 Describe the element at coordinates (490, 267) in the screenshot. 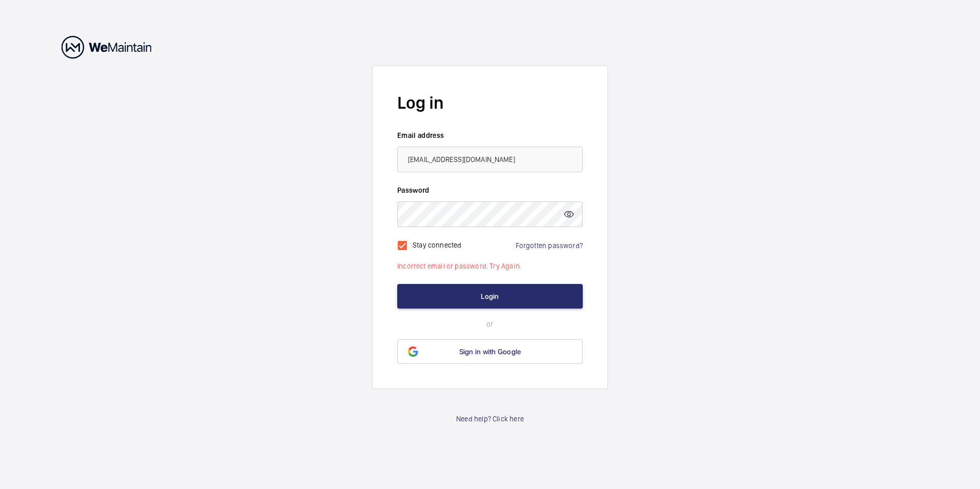

I see `p: Incorrect email or password. Try Again.` at that location.